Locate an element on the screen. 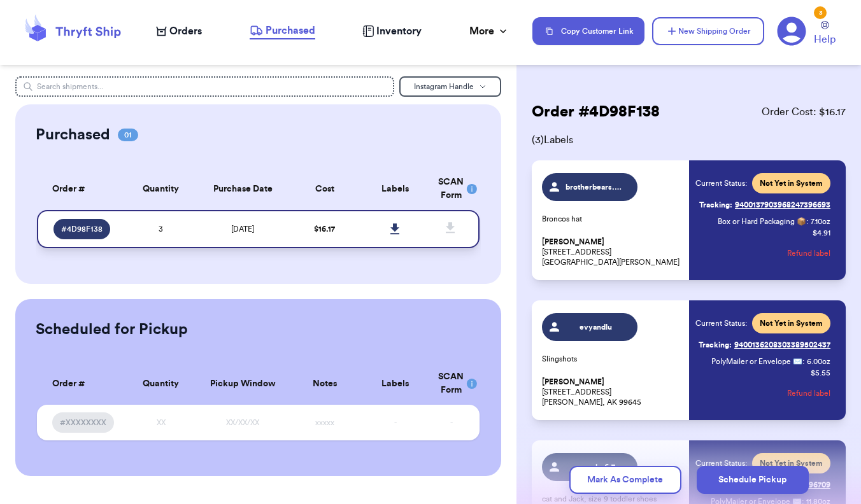 The image size is (861, 504). span: 3 is located at coordinates (161, 229).